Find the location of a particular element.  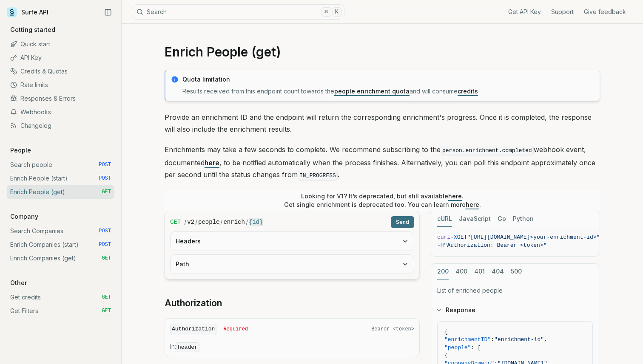

a: Enrich People (start) POST is located at coordinates (61, 178).